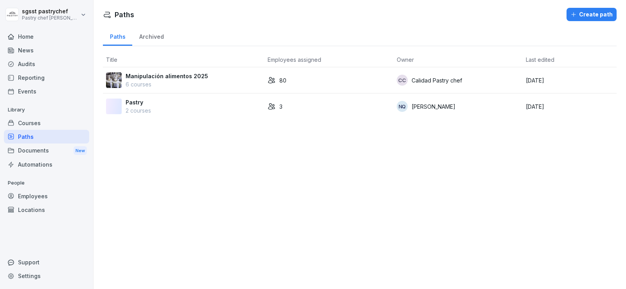 The image size is (626, 289). What do you see at coordinates (138, 110) in the screenshot?
I see `p: 2 courses` at bounding box center [138, 110].